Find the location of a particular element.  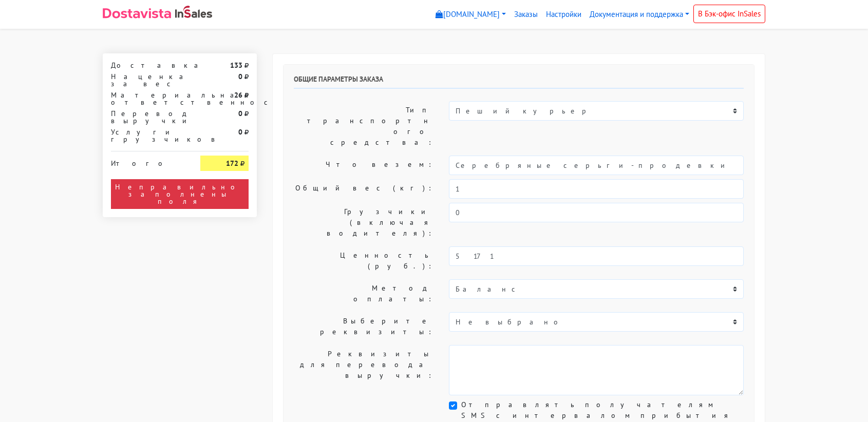

label: Метод оплаты: is located at coordinates (364, 294).